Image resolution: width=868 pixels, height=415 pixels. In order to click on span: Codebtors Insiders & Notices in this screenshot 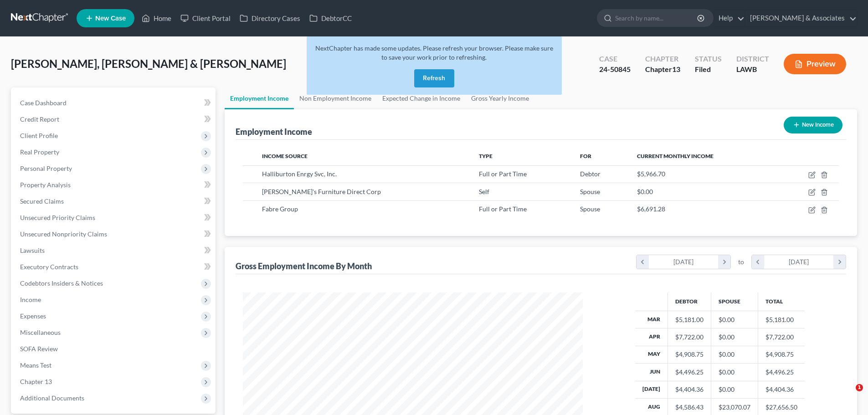, I will do `click(62, 283)`.